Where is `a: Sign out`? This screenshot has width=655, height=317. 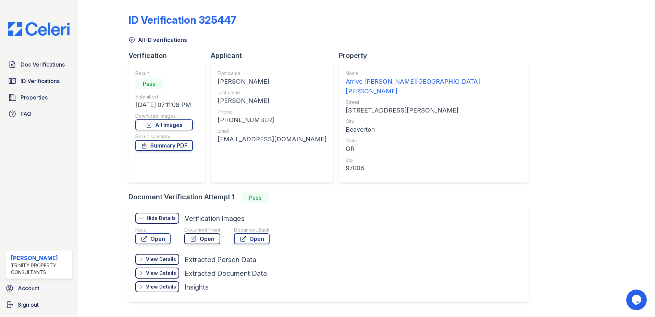
a: Sign out is located at coordinates (39, 304).